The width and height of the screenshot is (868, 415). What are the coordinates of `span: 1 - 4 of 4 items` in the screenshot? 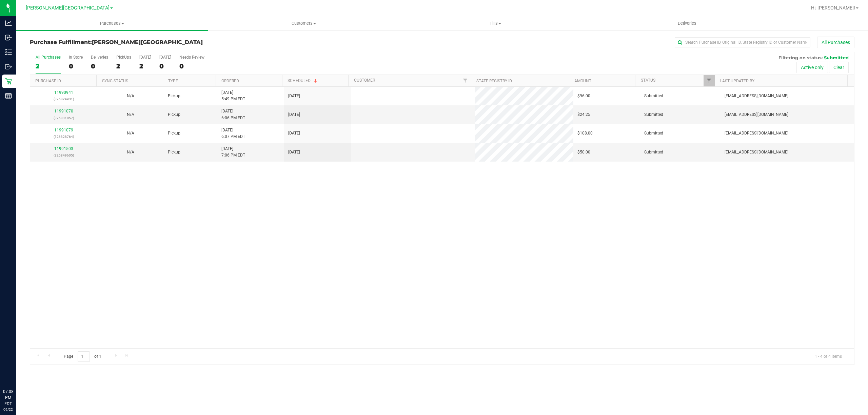 It's located at (828, 356).